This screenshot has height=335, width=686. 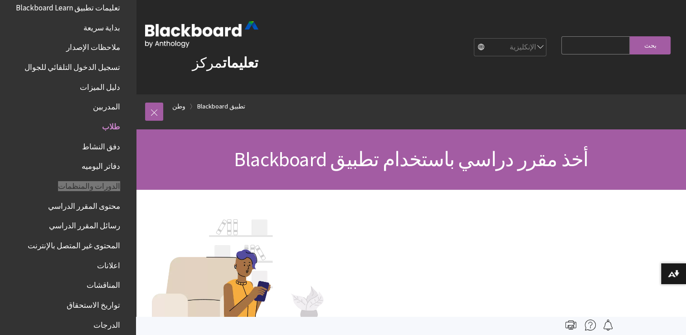 What do you see at coordinates (202, 34) in the screenshot?
I see `img: Blackboard by Anthology` at bounding box center [202, 34].